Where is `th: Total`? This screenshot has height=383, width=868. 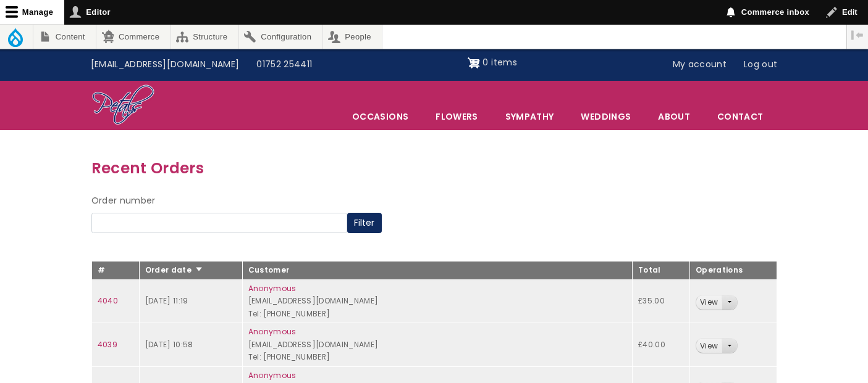 th: Total is located at coordinates (660, 271).